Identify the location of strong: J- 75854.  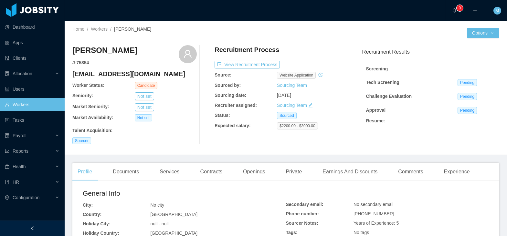
(81, 63).